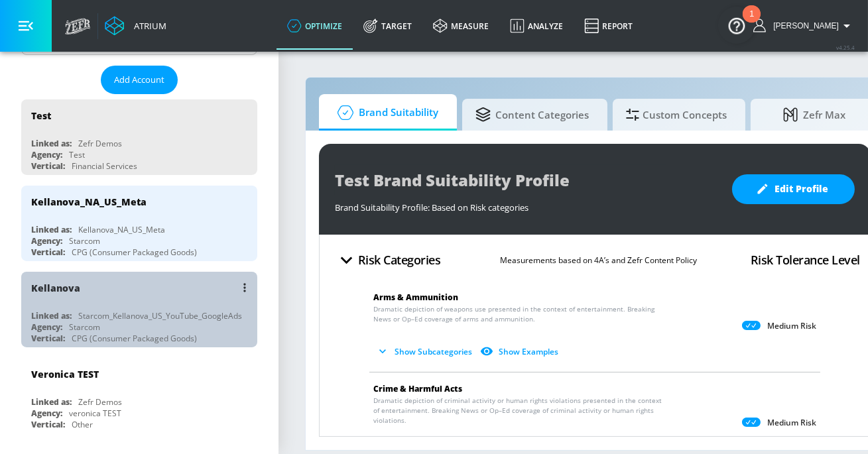 This screenshot has height=454, width=868. Describe the element at coordinates (135, 26) in the screenshot. I see `a: Atrium` at that location.